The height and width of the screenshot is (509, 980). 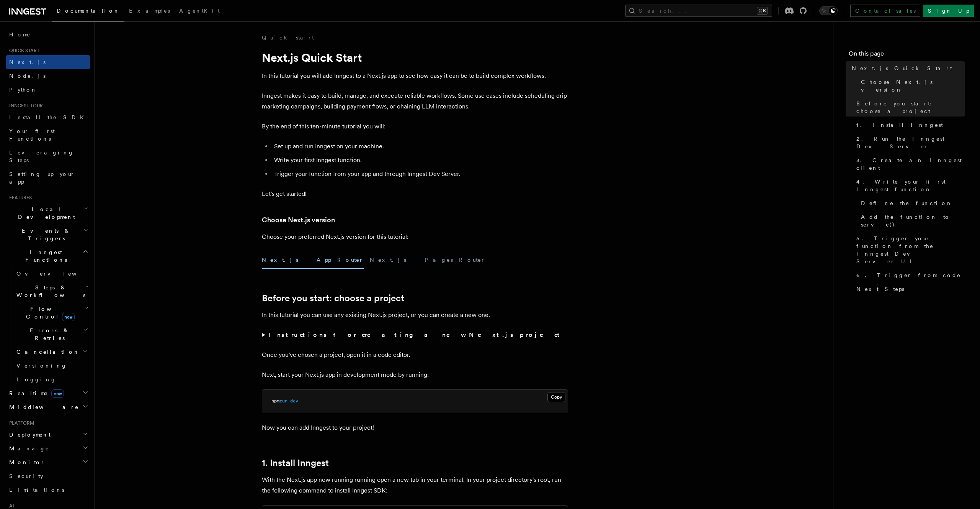 I want to click on strong: Instructions for creating a new Next.js project, so click(x=415, y=334).